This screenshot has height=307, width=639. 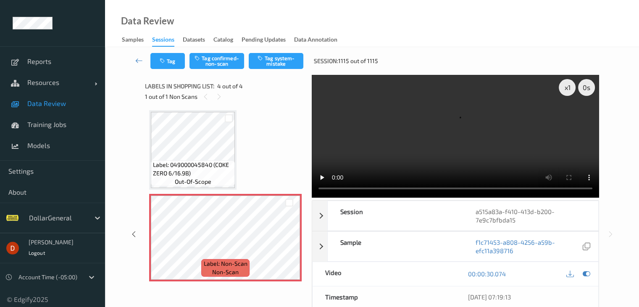 What do you see at coordinates (396, 216) in the screenshot?
I see `div: Session` at bounding box center [396, 216].